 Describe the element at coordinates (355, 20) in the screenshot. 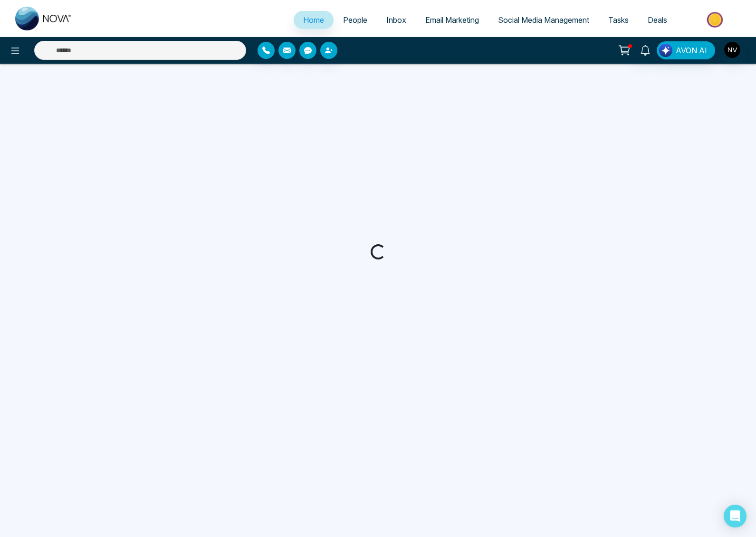

I see `a: People` at that location.